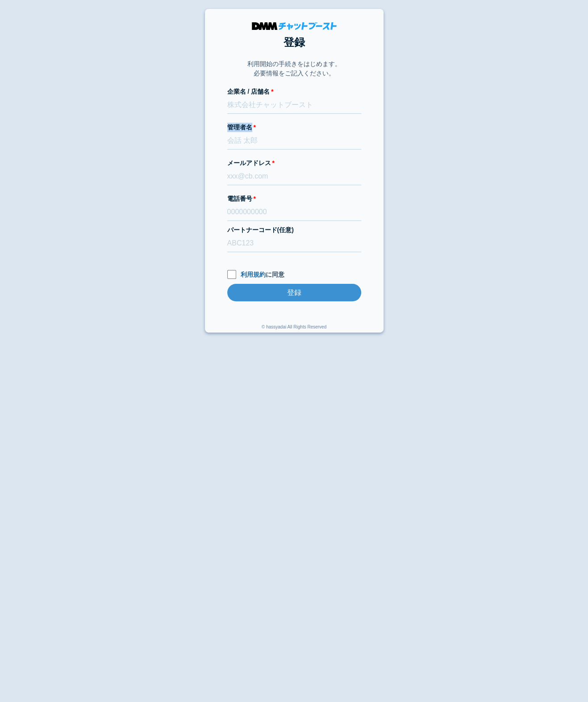 Image resolution: width=588 pixels, height=702 pixels. Describe the element at coordinates (294, 69) in the screenshot. I see `p: 利用開始の手続きをはじめます。 必要情報をご記入ください。` at that location.